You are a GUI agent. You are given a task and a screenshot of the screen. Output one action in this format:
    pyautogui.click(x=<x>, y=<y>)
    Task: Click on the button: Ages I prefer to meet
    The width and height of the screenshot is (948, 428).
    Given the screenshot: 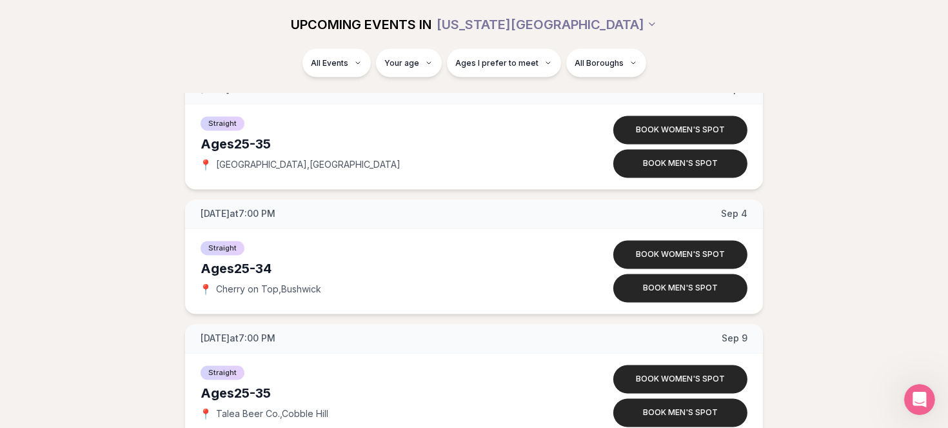 What is the action you would take?
    pyautogui.click(x=504, y=63)
    